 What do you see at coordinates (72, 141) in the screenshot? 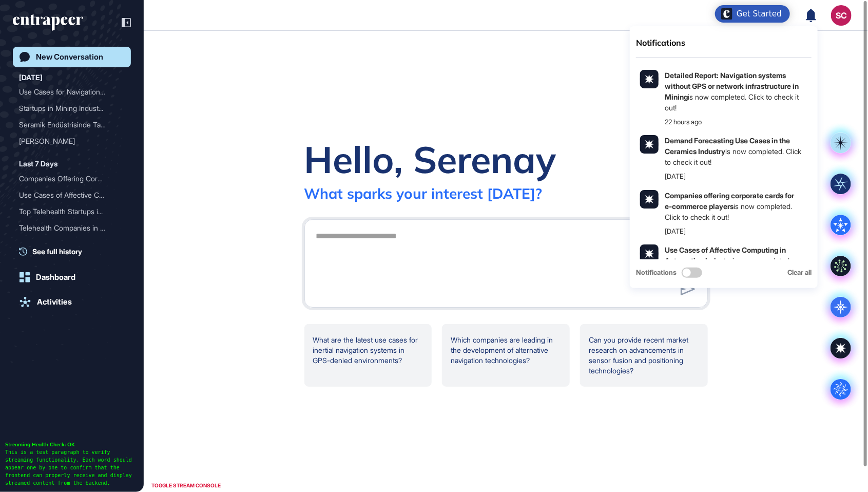
I see `div: Curie` at bounding box center [72, 141].